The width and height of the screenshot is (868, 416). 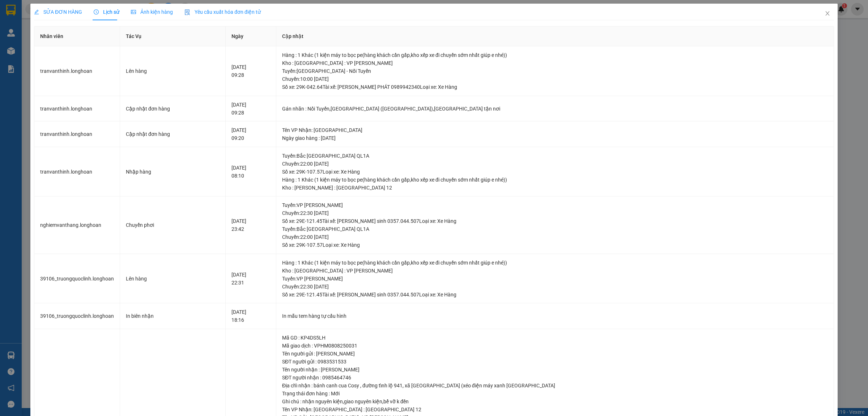 I want to click on div: In mẫu tem hàng tự cấu hình, so click(x=555, y=316).